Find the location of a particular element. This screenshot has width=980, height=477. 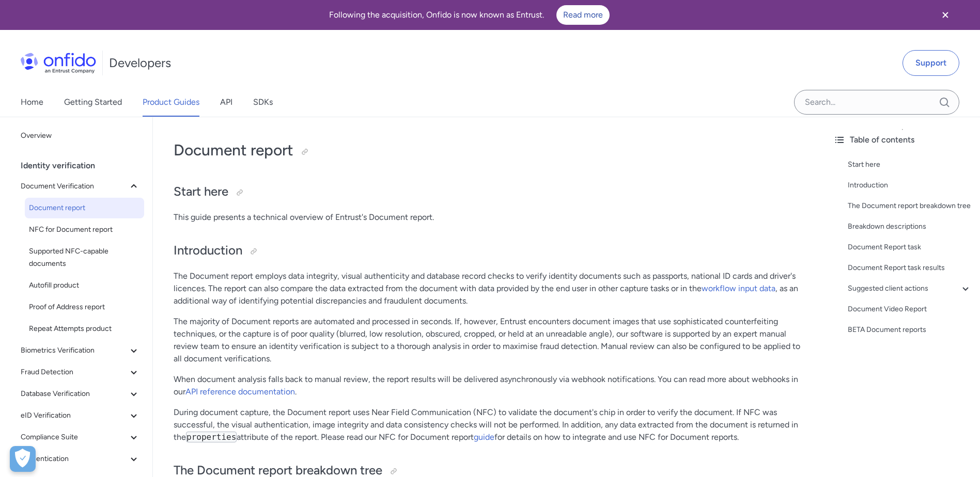

button: Document Verification is located at coordinates (80, 186).